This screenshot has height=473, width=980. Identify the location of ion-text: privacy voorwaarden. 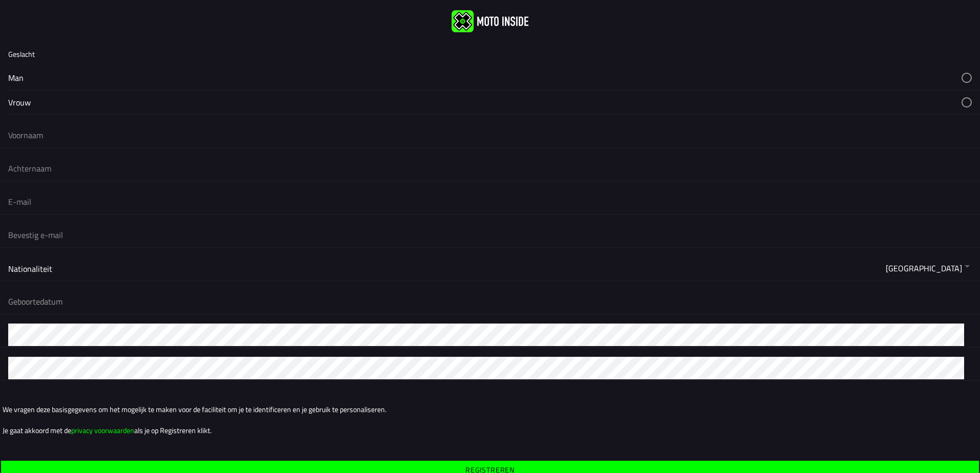
(102, 430).